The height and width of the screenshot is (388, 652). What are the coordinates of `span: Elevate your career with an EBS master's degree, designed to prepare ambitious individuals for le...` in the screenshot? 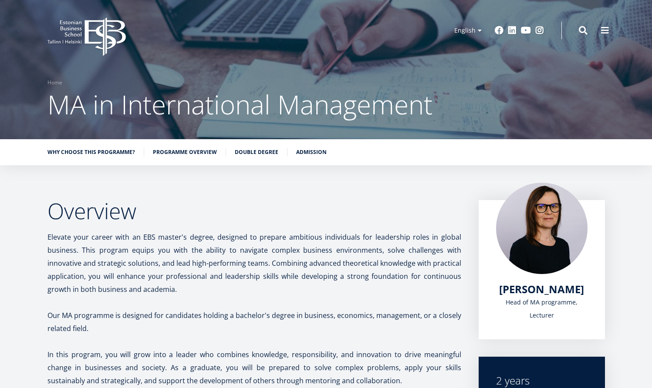 It's located at (254, 263).